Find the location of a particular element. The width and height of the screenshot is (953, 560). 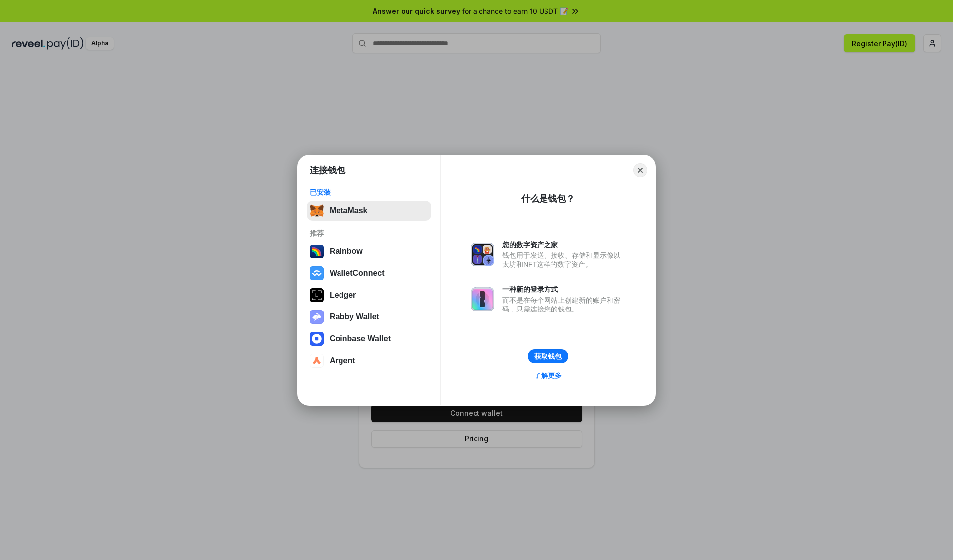

div: 一种新的登录方式 is located at coordinates (563, 289).